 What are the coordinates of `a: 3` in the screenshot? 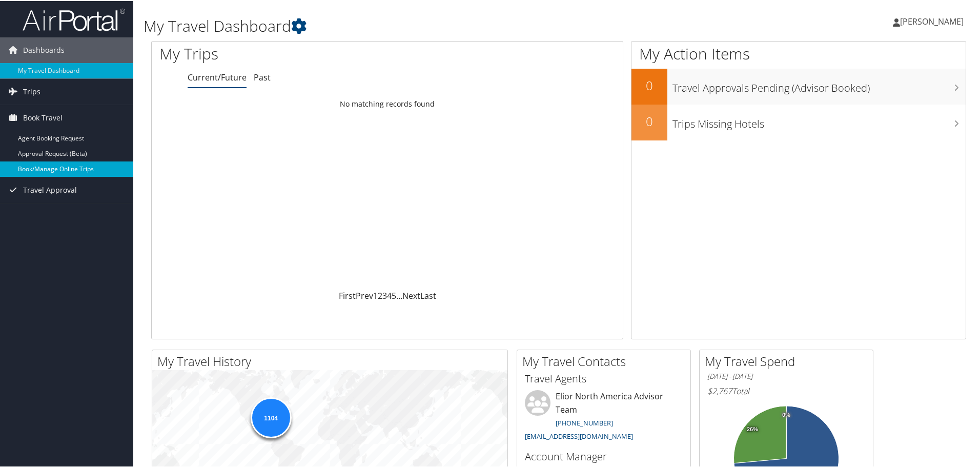 It's located at (384, 295).